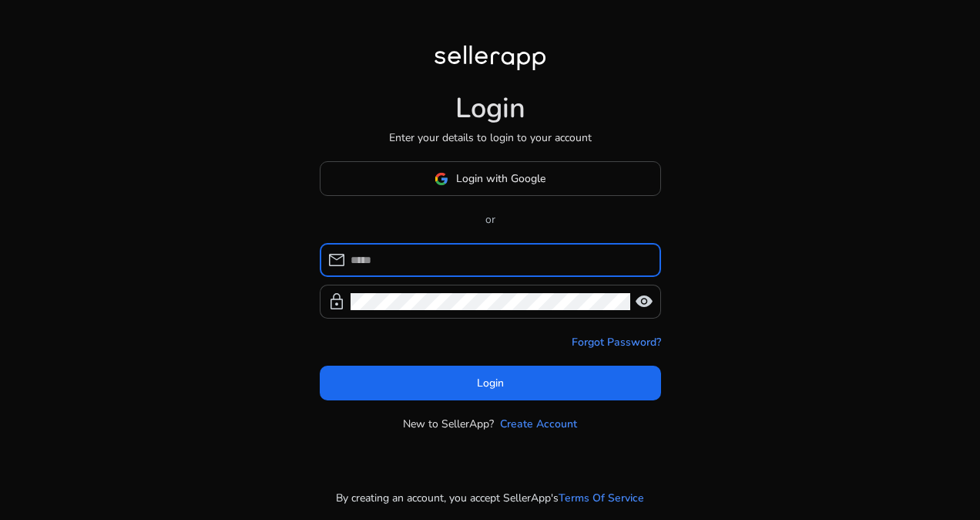 The image size is (980, 520). I want to click on img: google-logo.svg, so click(441, 178).